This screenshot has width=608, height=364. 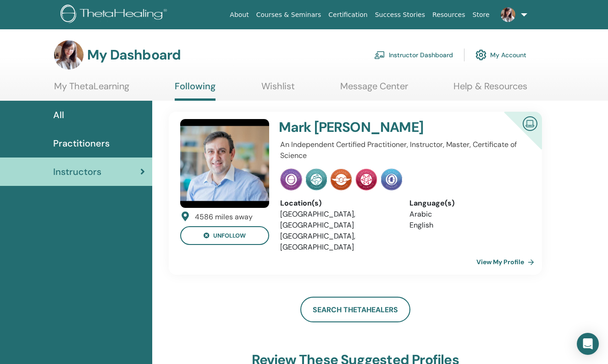 What do you see at coordinates (530, 123) in the screenshot?
I see `img: Certified Online Instructor` at bounding box center [530, 123].